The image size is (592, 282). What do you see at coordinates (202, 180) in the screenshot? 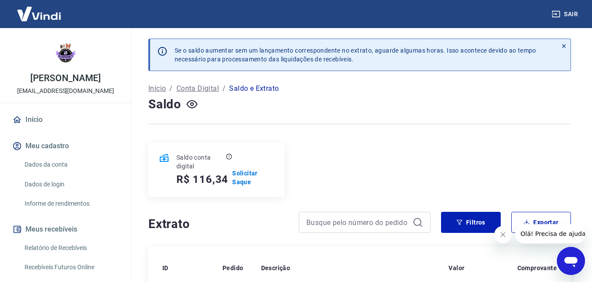
I see `h5: R$ 116,34` at bounding box center [202, 180].